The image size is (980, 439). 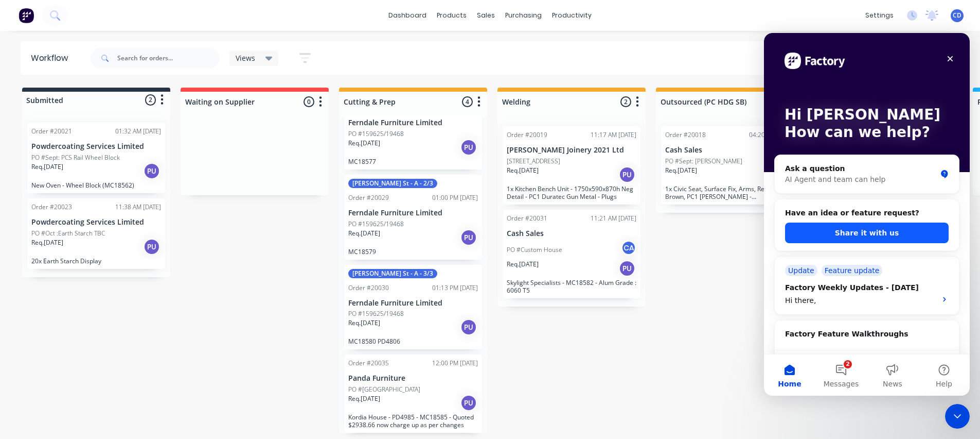 I want to click on div: Order #20031, so click(x=527, y=218).